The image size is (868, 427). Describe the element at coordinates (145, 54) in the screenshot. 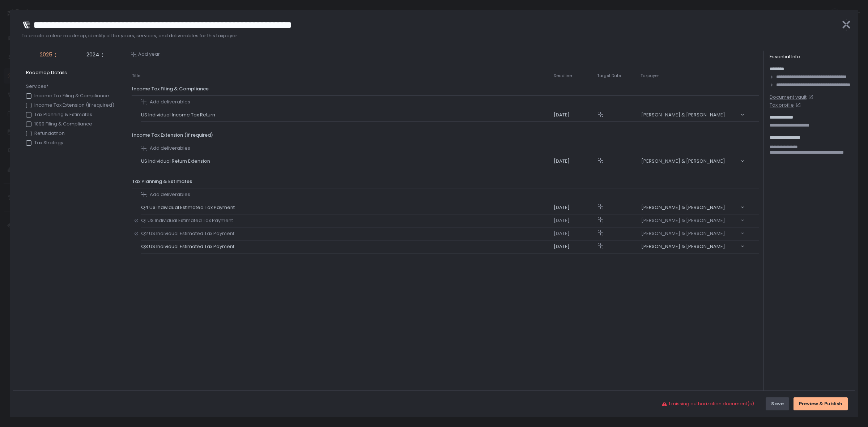

I see `button: Add year` at that location.